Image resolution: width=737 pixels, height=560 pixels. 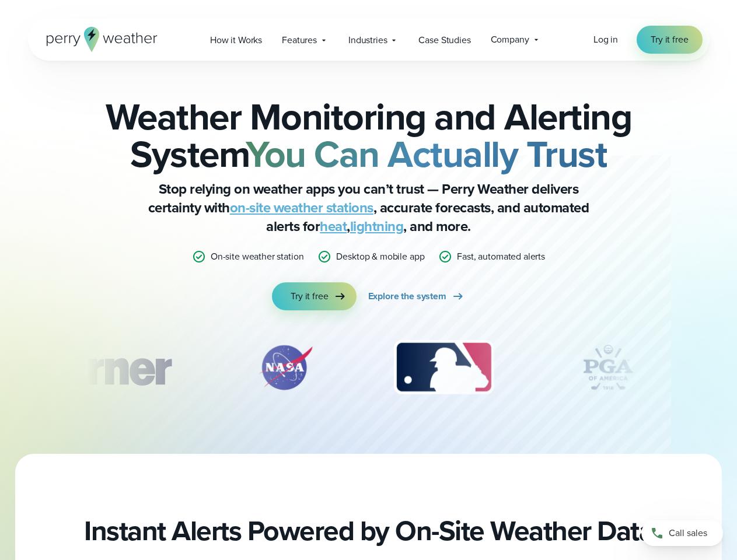 What do you see at coordinates (608, 367) in the screenshot?
I see `div: 4 of 12` at bounding box center [608, 367].